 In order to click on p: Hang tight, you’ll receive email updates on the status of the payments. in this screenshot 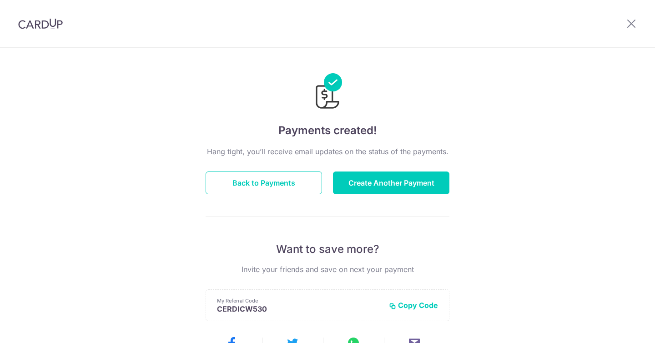, I will do `click(327, 151)`.